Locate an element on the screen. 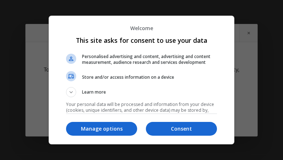 Image resolution: width=283 pixels, height=160 pixels. p: Your personal data will be processed and information from your device (cookies, unique identifier... is located at coordinates (141, 113).